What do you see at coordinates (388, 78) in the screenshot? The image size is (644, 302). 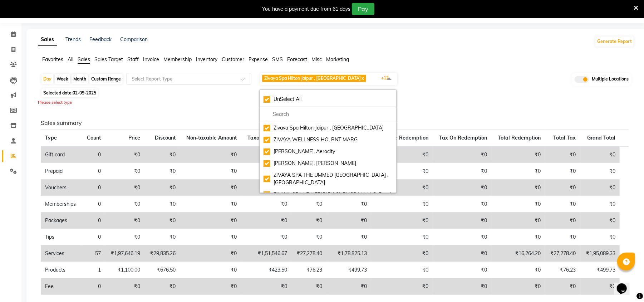 I see `span: +12` at bounding box center [388, 78].